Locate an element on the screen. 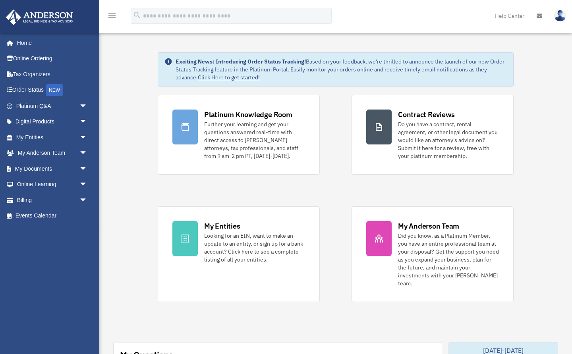  div: Looking for an EIN, want to make an update to an entity, or sign up for a bank account? Click her... is located at coordinates (255, 248).